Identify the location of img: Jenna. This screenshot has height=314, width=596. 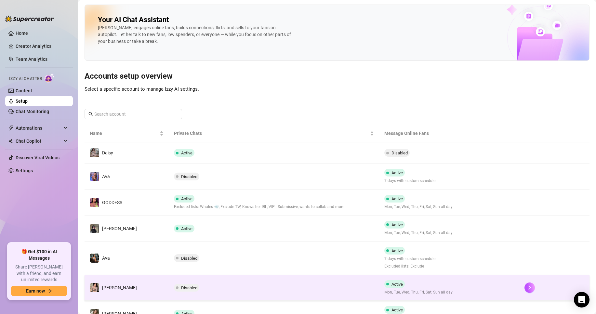
(95, 288).